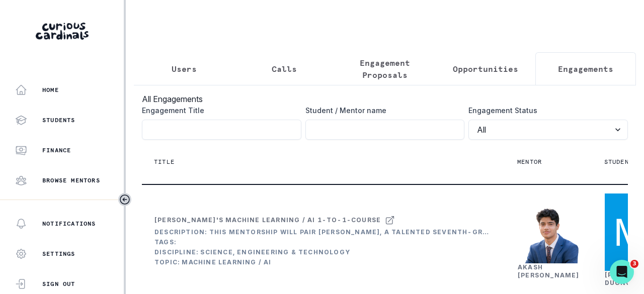 The image size is (644, 294). I want to click on label: Student / Mentor name, so click(382, 110).